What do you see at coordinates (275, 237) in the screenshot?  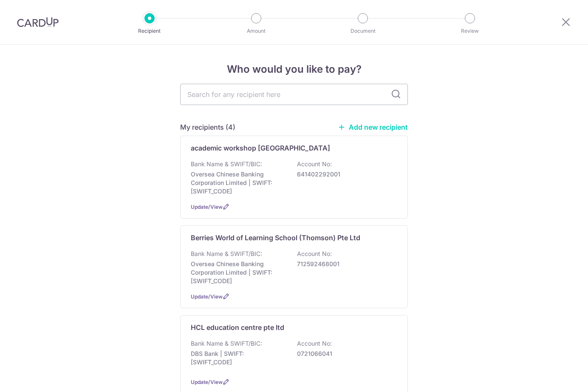 I see `p: Berries World of Learning School (Thomson) Pte Ltd` at bounding box center [275, 237].